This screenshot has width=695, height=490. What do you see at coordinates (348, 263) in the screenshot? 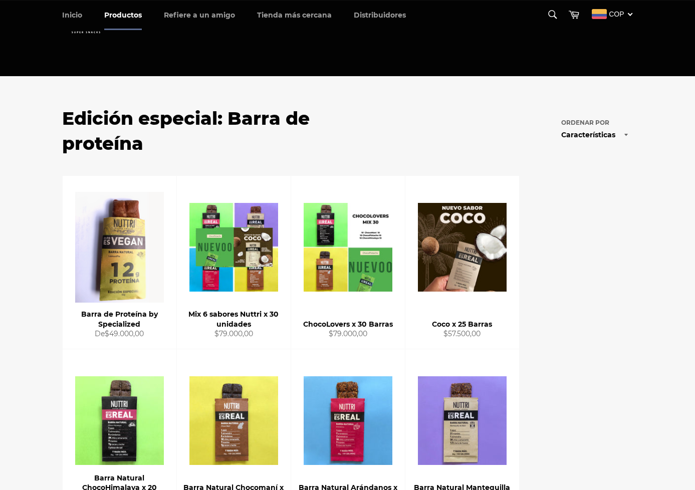
I see `a: ChocoLovers x 30 Barras ChocoLovers x 30 Barras $79.000,00` at bounding box center [348, 263].